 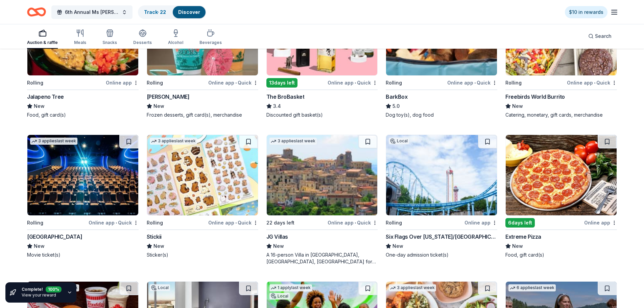 What do you see at coordinates (203, 115) in the screenshot?
I see `div: Frozen desserts, gift card(s), merchandise` at bounding box center [203, 115].